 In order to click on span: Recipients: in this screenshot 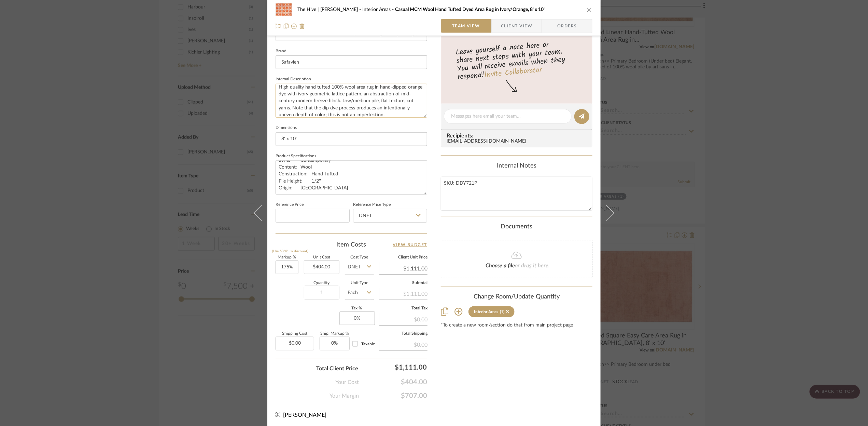, I will do `click(518, 136)`.